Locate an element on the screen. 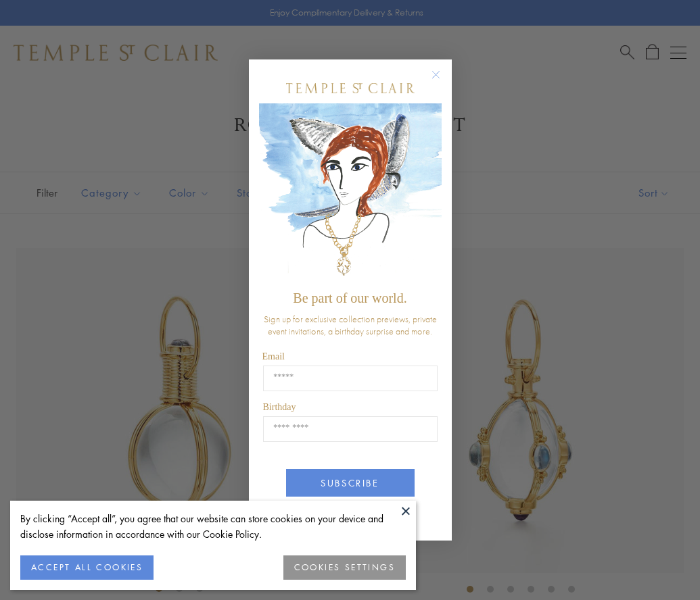 This screenshot has height=600, width=700. button: ACCEPT ALL COOKIES is located at coordinates (87, 568).